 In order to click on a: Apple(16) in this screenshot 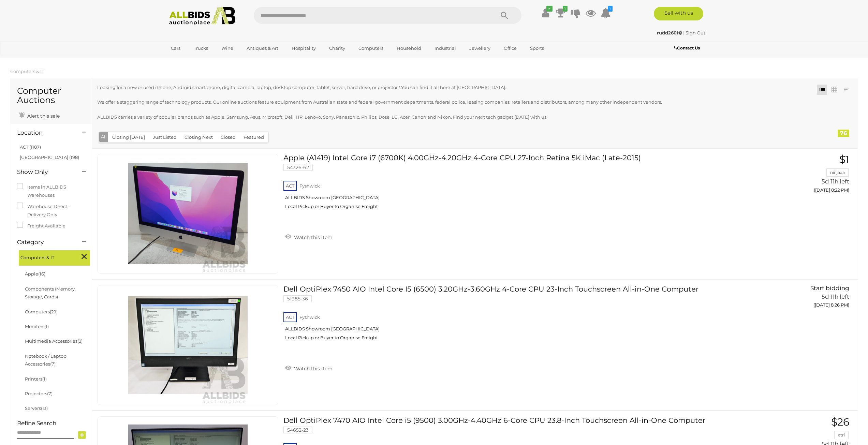, I will do `click(35, 274)`.